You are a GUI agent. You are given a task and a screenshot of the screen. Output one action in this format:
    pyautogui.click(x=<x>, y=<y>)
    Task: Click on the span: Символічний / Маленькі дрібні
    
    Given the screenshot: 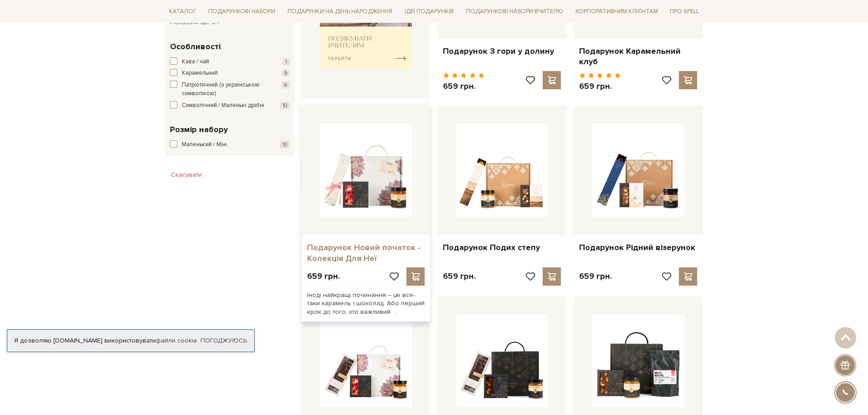 What is the action you would take?
    pyautogui.click(x=222, y=105)
    